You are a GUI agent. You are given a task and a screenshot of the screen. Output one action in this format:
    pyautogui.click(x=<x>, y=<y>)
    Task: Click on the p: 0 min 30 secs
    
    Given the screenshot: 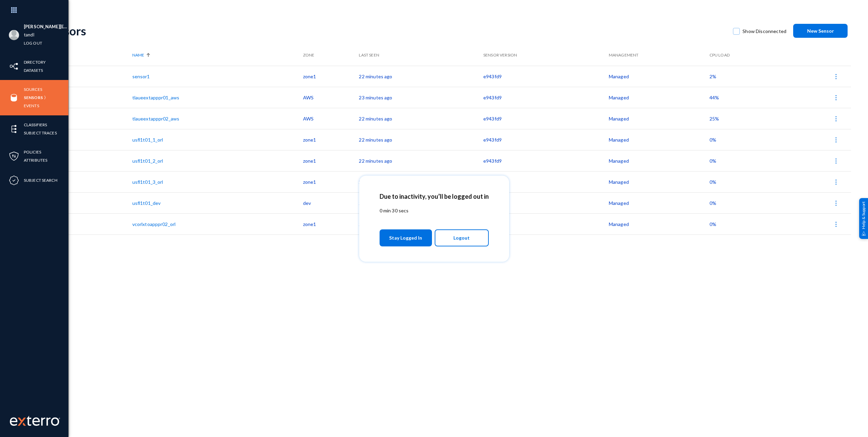 What is the action you would take?
    pyautogui.click(x=434, y=210)
    